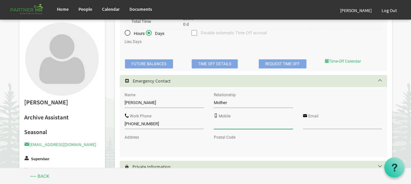  I want to click on a: Time-Off Calendar, so click(343, 61).